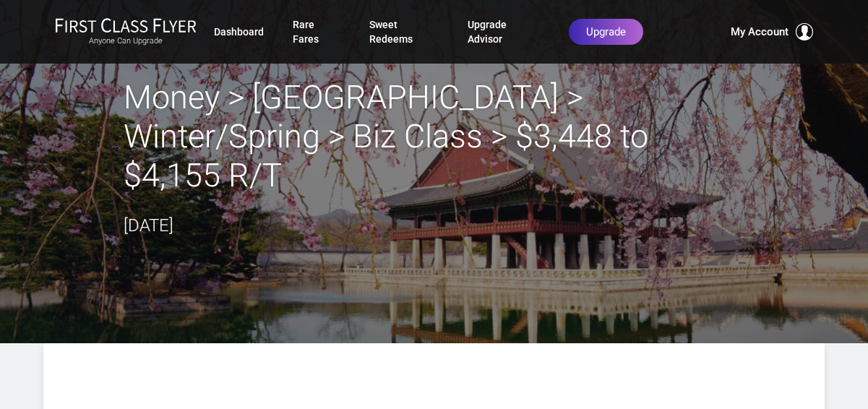 This screenshot has height=409, width=868. I want to click on a: Upgrade, so click(606, 32).